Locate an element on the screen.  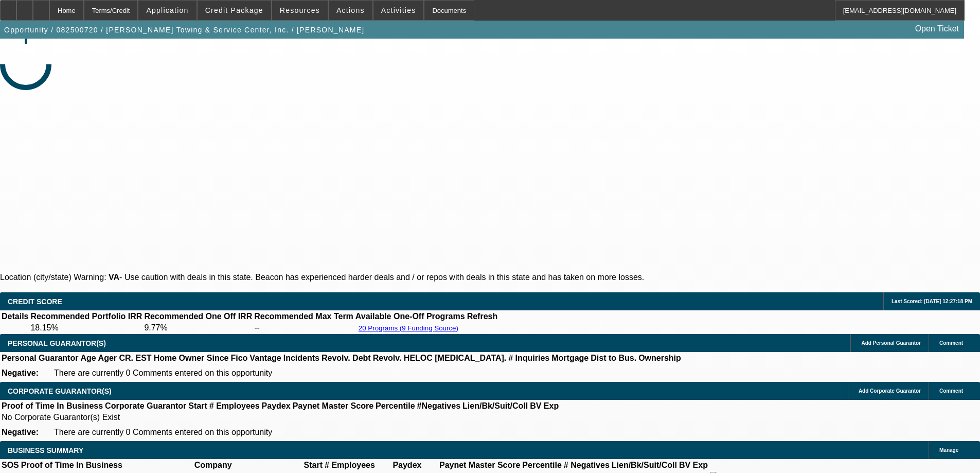
b: Corporate Guarantor is located at coordinates (146, 406).